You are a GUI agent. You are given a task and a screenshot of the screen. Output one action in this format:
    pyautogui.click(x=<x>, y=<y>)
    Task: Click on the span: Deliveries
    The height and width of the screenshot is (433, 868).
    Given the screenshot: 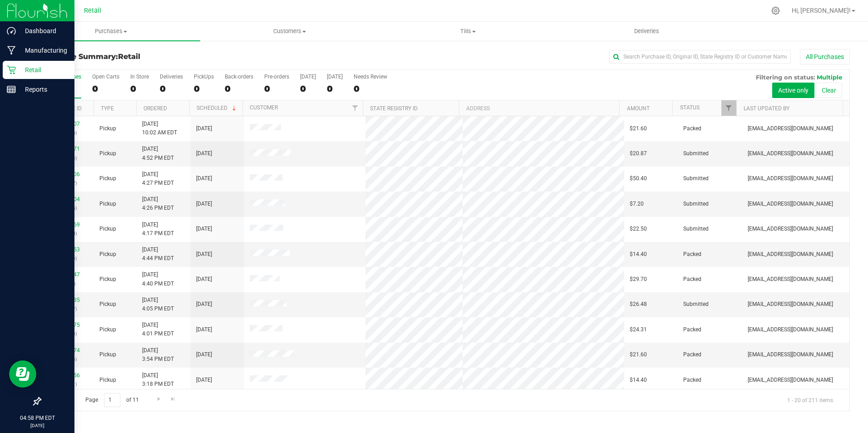 What is the action you would take?
    pyautogui.click(x=647, y=31)
    